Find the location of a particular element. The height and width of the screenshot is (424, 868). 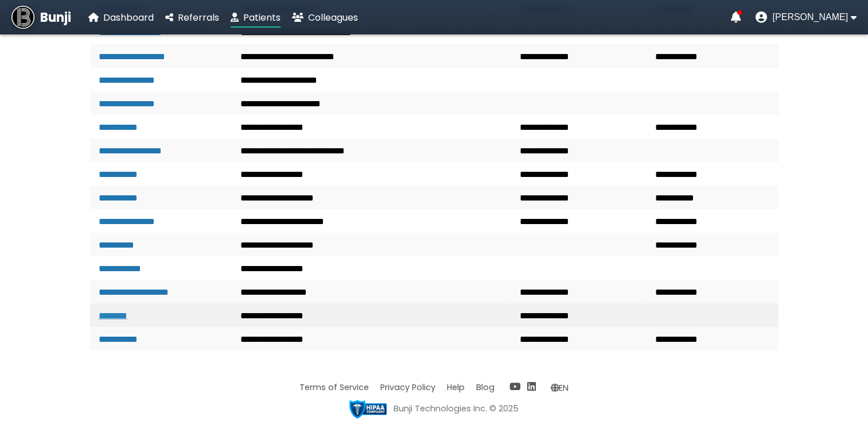

a: Notifications is located at coordinates (735, 17).